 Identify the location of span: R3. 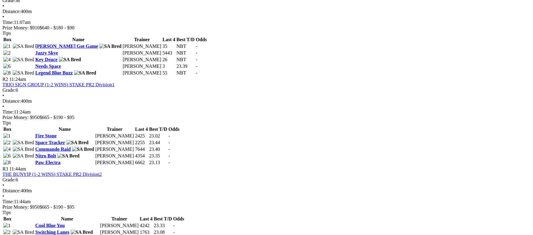
(5, 169).